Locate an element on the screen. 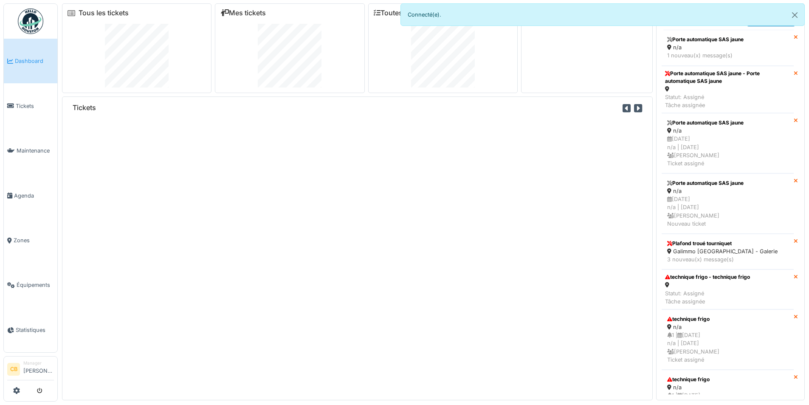 The width and height of the screenshot is (809, 405). a: Maintenance is located at coordinates (31, 150).